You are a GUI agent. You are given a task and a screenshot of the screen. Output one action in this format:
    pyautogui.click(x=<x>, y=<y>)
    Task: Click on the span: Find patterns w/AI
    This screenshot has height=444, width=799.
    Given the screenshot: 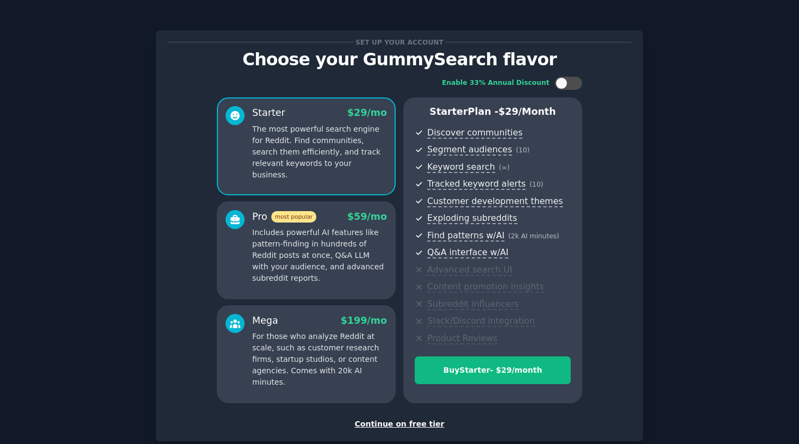 What is the action you would take?
    pyautogui.click(x=466, y=235)
    